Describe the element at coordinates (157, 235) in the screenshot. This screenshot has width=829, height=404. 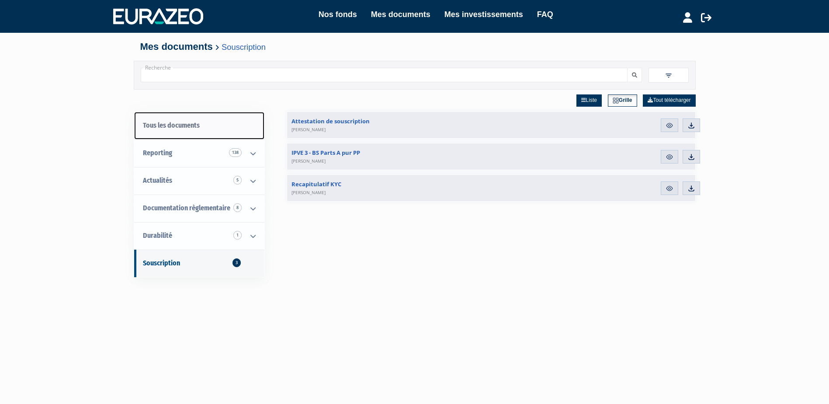
I see `span: Durabilité` at that location.